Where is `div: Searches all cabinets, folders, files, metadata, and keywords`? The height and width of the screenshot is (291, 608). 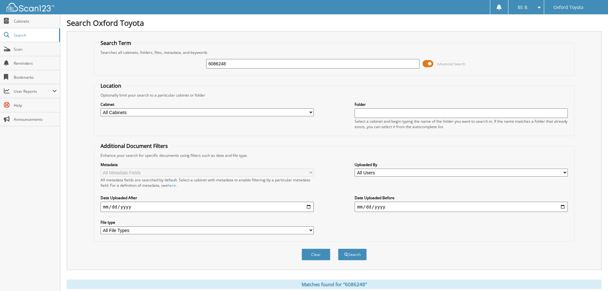
div: Searches all cabinets, folders, files, metadata, and keywords is located at coordinates (334, 52).